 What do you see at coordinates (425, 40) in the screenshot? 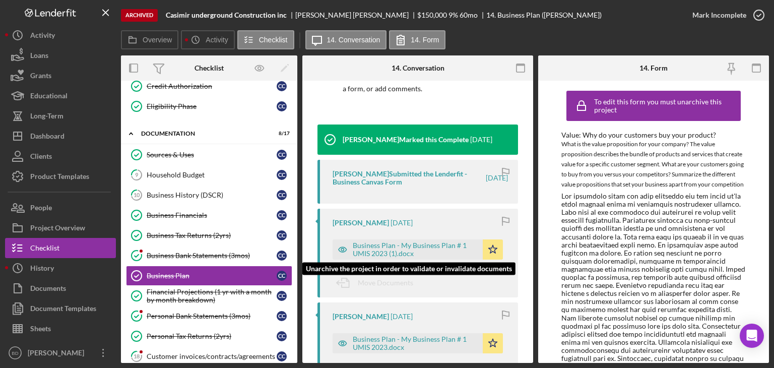
I see `label: 14. Form` at bounding box center [425, 40].